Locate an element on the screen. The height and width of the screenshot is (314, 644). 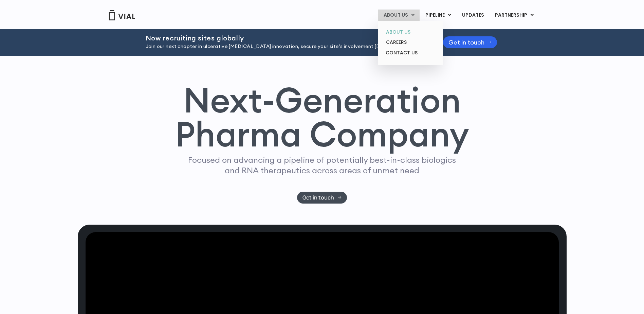
a: PIPELINEMenu Toggle is located at coordinates (438, 15).